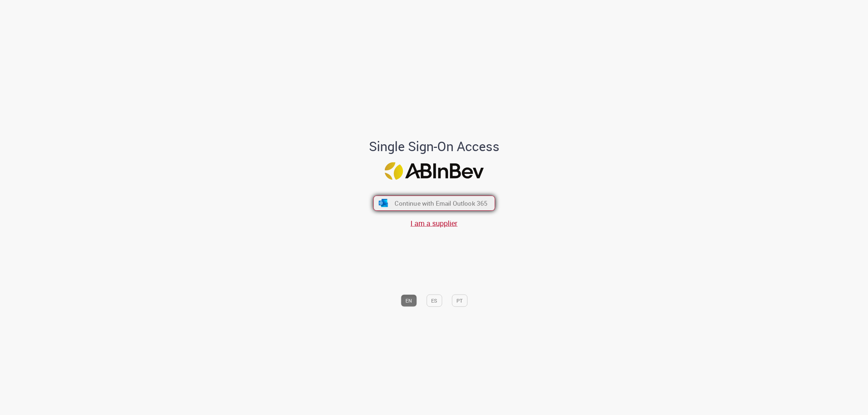  What do you see at coordinates (383, 203) in the screenshot?
I see `img: ícone Azure/Microsoft 360` at bounding box center [383, 203].